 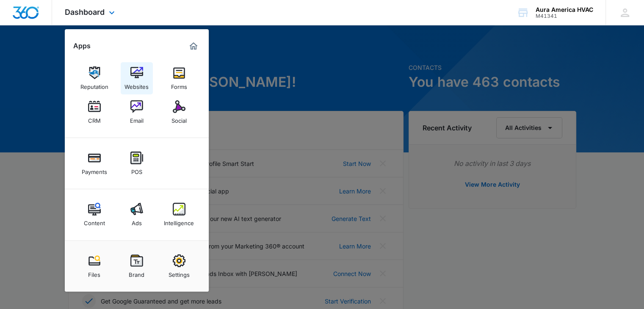 What do you see at coordinates (82, 46) in the screenshot?
I see `h2: Apps` at bounding box center [82, 46].